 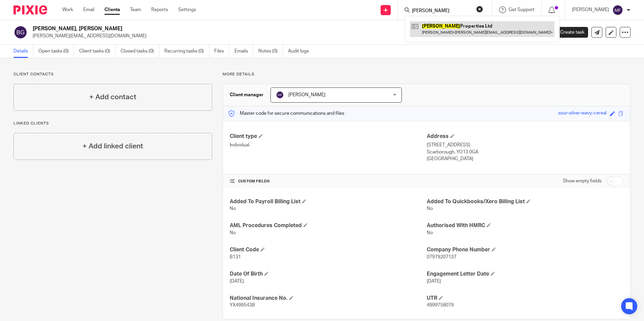 What do you see at coordinates (89, 10) in the screenshot?
I see `a: Email` at bounding box center [89, 10].